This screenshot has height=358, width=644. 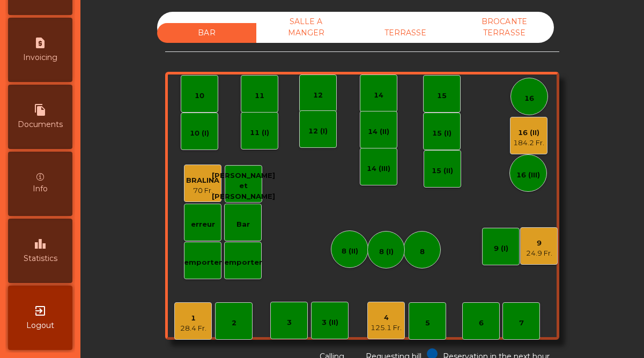 What do you see at coordinates (386, 318) in the screenshot?
I see `div: 4` at bounding box center [386, 318].